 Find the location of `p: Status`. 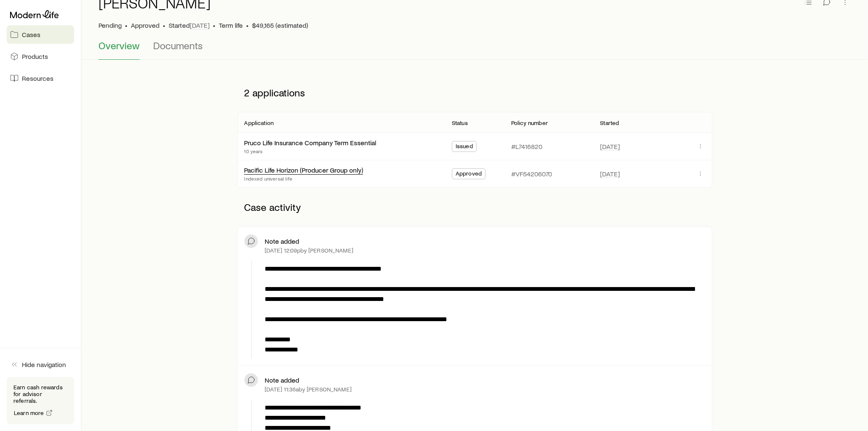

p: Status is located at coordinates (460, 123).